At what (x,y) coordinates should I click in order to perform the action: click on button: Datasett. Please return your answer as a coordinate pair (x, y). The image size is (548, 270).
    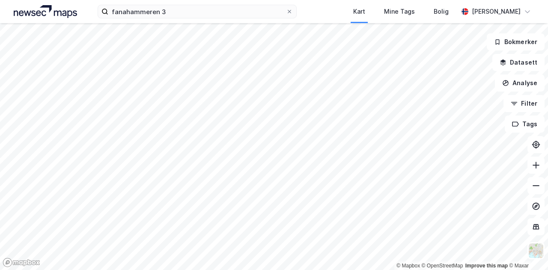
    Looking at the image, I should click on (519, 63).